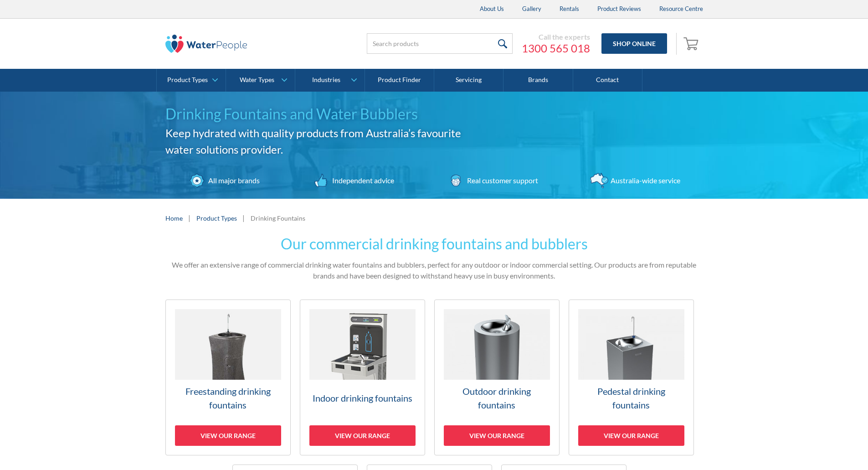 The width and height of the screenshot is (868, 470). I want to click on a: Open cart, so click(692, 44).